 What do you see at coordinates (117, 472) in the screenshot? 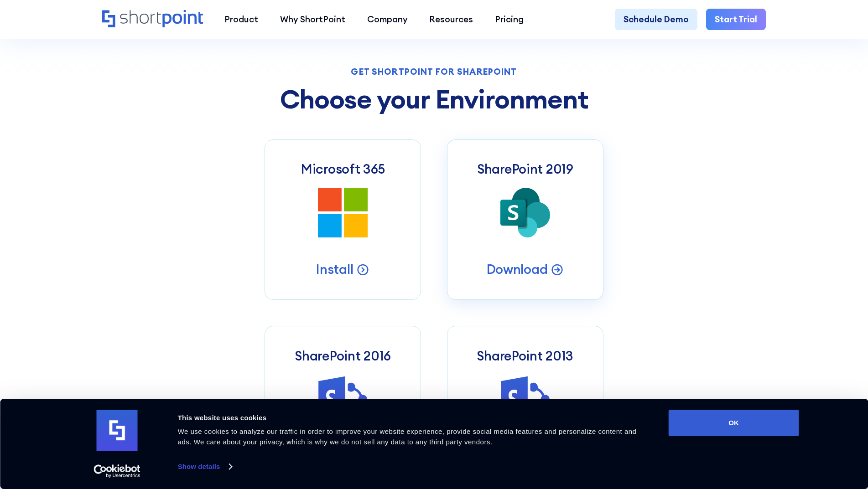
I see `a: Usercentrics Cookiebot - opens in a new window` at bounding box center [117, 472].